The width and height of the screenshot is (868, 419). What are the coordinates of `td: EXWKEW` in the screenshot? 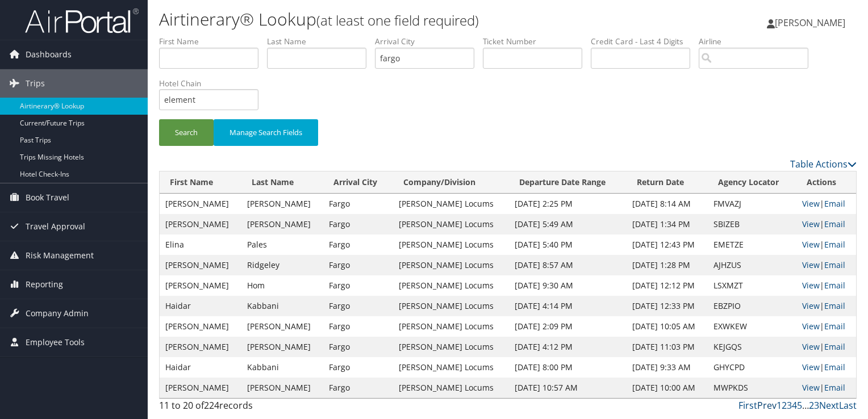 It's located at (752, 327).